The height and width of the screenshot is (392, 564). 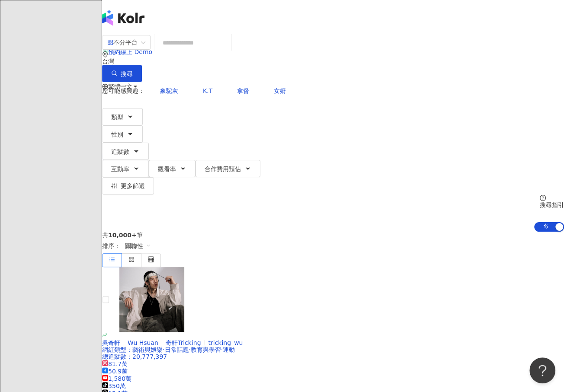 I want to click on div: 網紅類型 ：, so click(x=334, y=350).